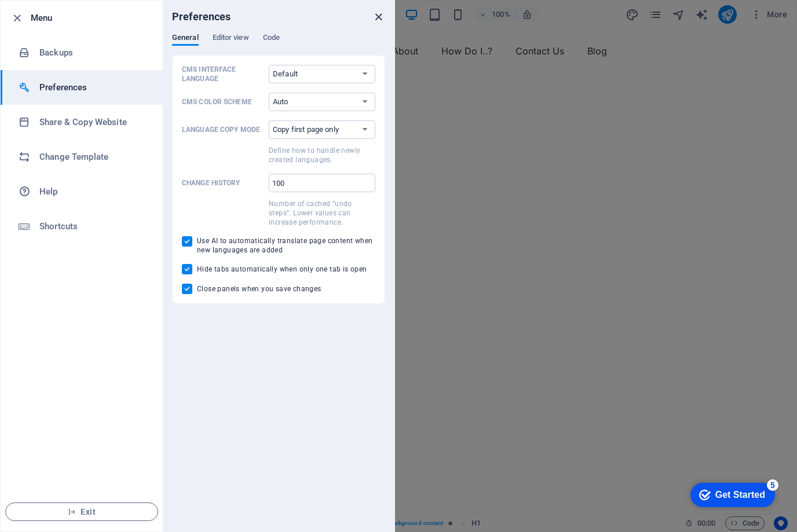 The width and height of the screenshot is (797, 532). What do you see at coordinates (92, 8) in the screenshot?
I see `div: 5` at bounding box center [92, 8].